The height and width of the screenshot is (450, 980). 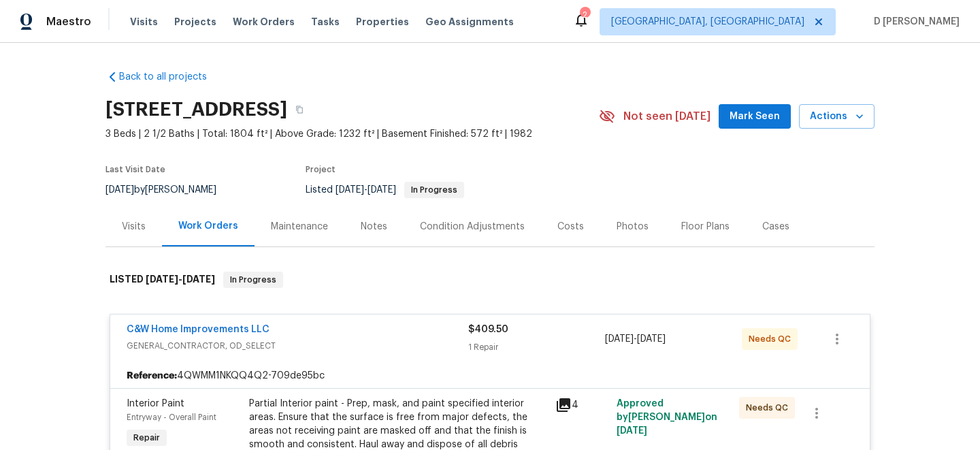 What do you see at coordinates (198, 329) in the screenshot?
I see `a: C&W Home Improvements LLC` at bounding box center [198, 329].